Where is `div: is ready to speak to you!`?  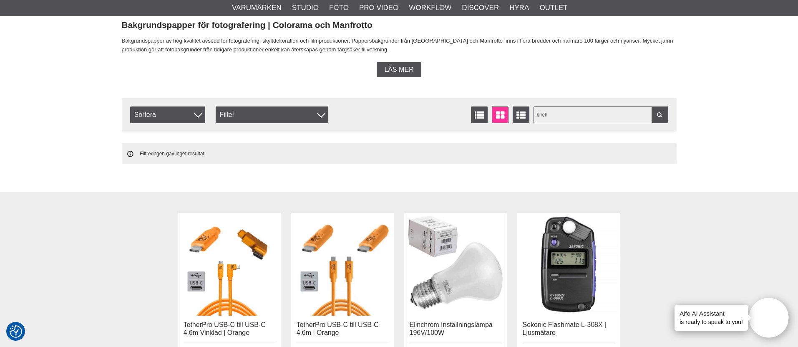 div: is ready to speak to you! is located at coordinates (712, 318).